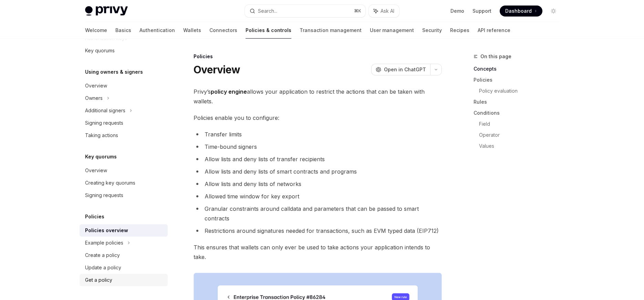  Describe the element at coordinates (305, 11) in the screenshot. I see `button: Search...⌘K` at that location.